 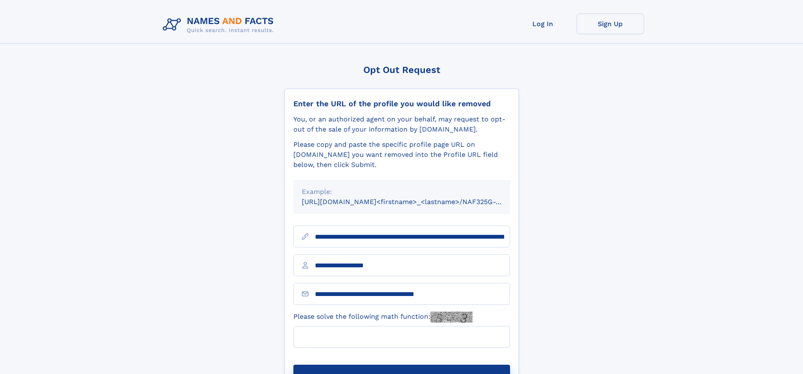 What do you see at coordinates (402, 124) in the screenshot?
I see `div: You, or an authorized agent on your behalf, may request to opt-out of the sale of your informatio...` at bounding box center [402, 124].